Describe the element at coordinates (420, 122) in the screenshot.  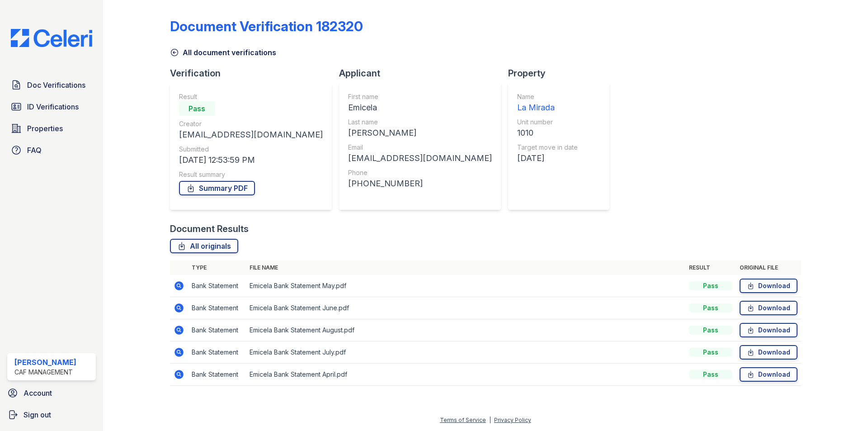
I see `div: Last name` at that location.